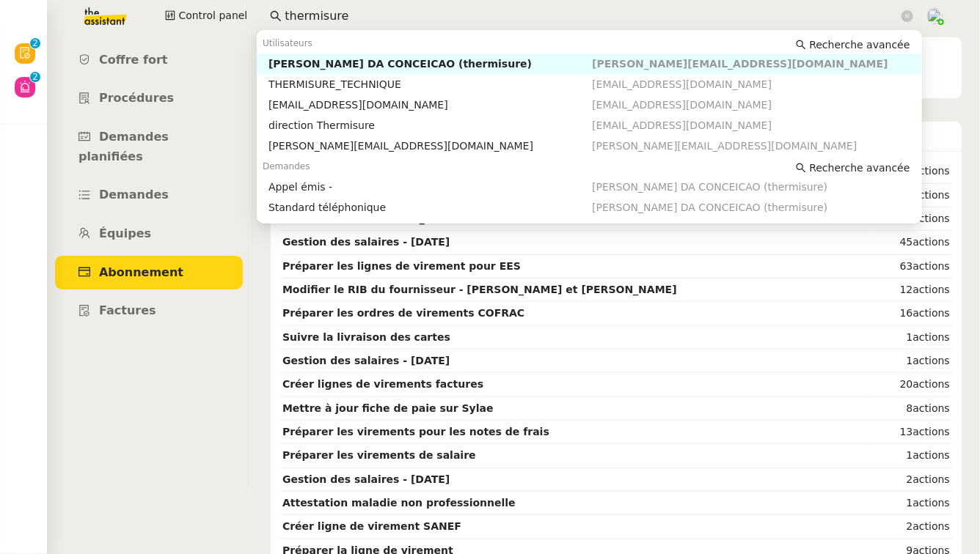 The height and width of the screenshot is (554, 980). What do you see at coordinates (935, 16) in the screenshot?
I see `img: users%2FPPrFYTsEAUgQy5cK5MCpqKbOX8K2%2Favatar%2FCapture%20d%E2%80%99e%CC%81cran%202023-06-05%20a%...` at bounding box center [935, 16].